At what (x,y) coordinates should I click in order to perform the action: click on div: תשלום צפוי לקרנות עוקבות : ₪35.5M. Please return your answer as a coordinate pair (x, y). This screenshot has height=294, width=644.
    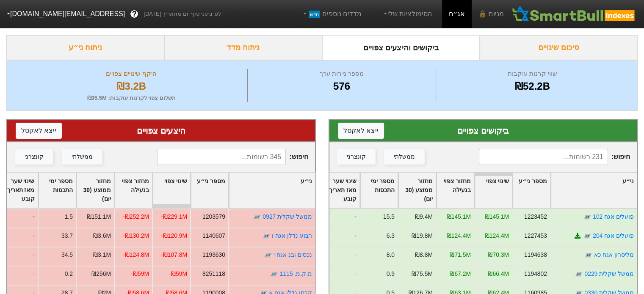
    Looking at the image, I should click on (131, 98).